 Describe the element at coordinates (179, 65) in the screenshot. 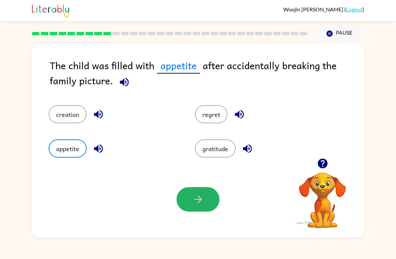

I see `span: appetite` at that location.